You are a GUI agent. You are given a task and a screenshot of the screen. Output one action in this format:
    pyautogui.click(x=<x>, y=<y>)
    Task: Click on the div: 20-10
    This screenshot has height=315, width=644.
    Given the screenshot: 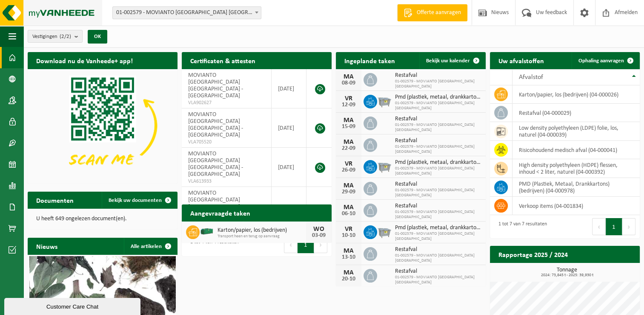 What is the action you would take?
    pyautogui.click(x=349, y=279)
    